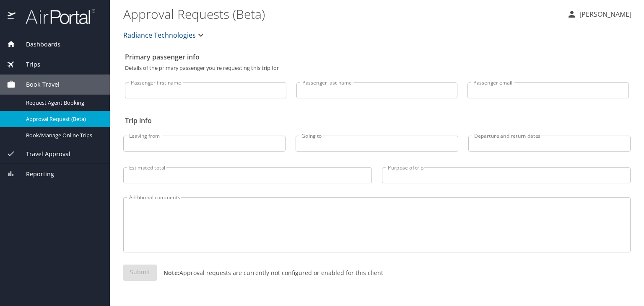 This screenshot has width=644, height=306. What do you see at coordinates (37, 84) in the screenshot?
I see `span: Book Travel` at bounding box center [37, 84].